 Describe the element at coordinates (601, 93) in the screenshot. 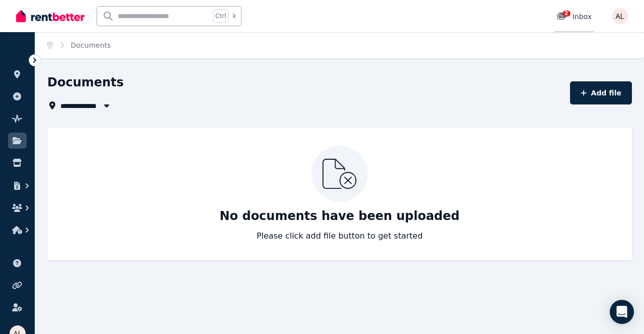

I see `button: Add file` at that location.